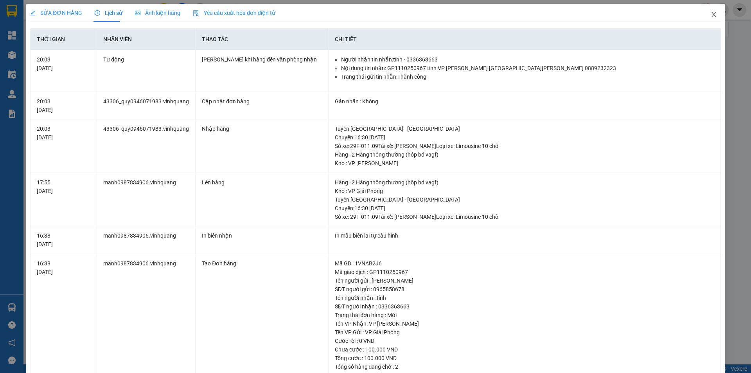 This screenshot has width=751, height=373. Describe the element at coordinates (525, 263) in the screenshot. I see `div: Mã GD : 1VNAB2J6` at that location.